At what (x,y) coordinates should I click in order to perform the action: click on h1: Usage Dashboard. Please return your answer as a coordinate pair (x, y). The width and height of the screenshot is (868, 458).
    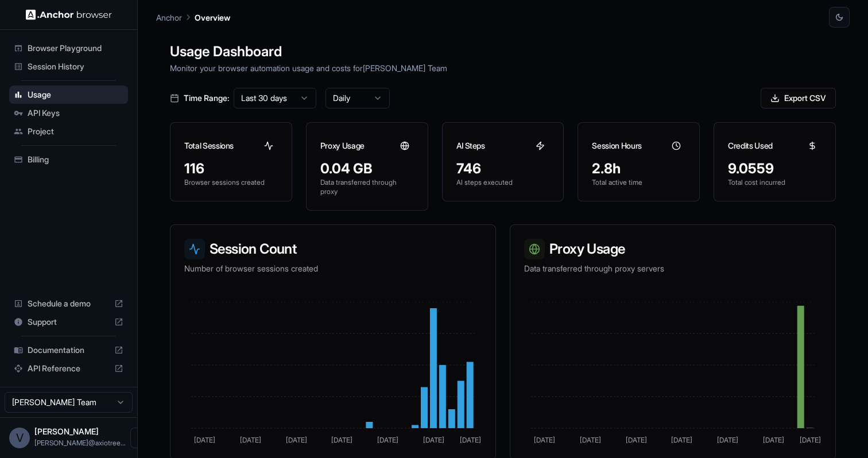
    Looking at the image, I should click on (503, 52).